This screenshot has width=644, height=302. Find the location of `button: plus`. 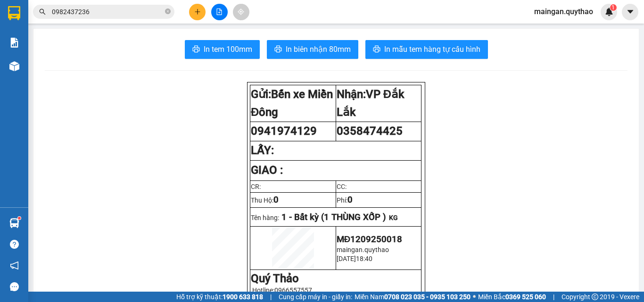

button: plus is located at coordinates (197, 11).